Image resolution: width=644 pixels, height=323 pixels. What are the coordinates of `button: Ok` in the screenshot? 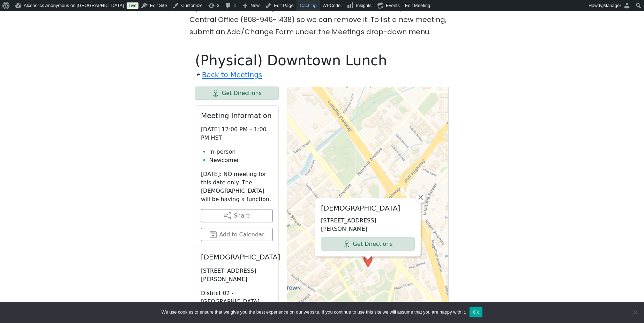 It's located at (475, 312).